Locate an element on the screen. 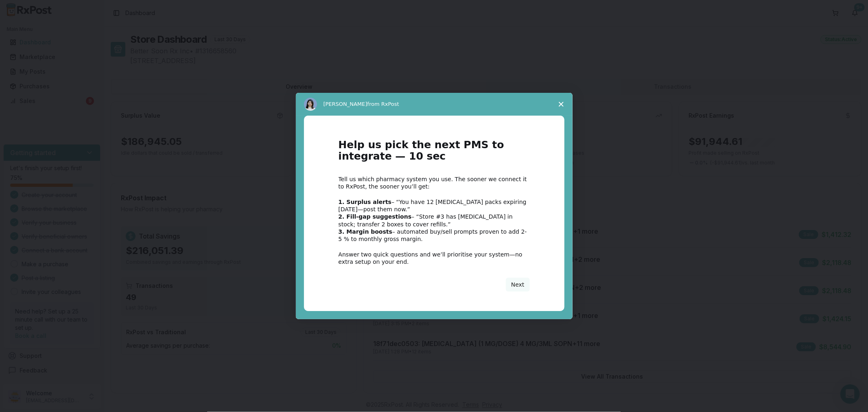 The width and height of the screenshot is (868, 412). img: Profile image for Alice is located at coordinates (310, 104).